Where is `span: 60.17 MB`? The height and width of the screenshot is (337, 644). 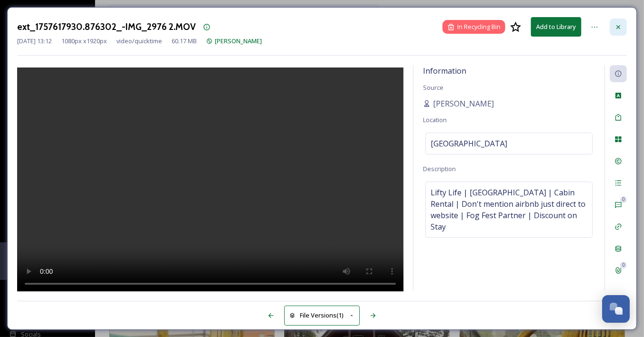 span: 60.17 MB is located at coordinates (184, 41).